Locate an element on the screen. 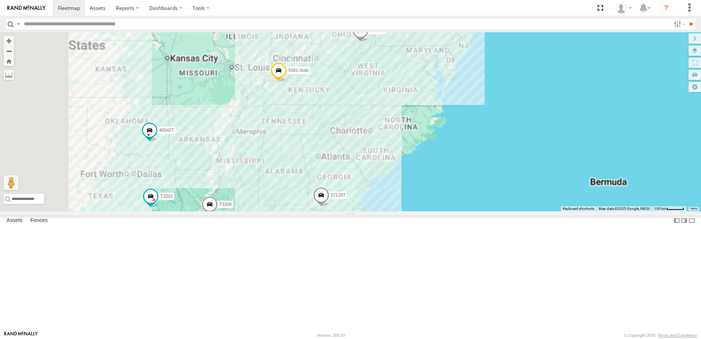 This screenshot has height=339, width=701. button: Zoom out is located at coordinates (9, 51).